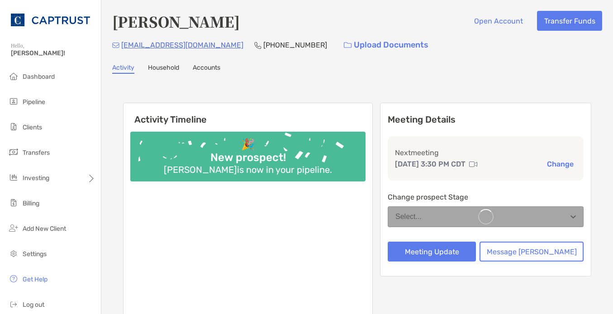 This screenshot has width=613, height=314. I want to click on p: Meeting Details, so click(485, 119).